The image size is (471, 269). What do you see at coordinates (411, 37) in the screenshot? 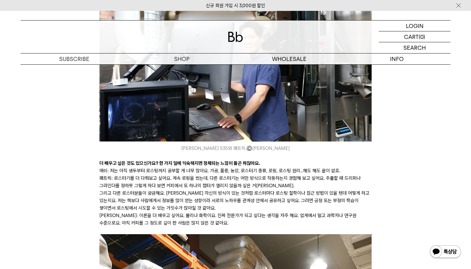
I see `p: CART` at bounding box center [411, 37].